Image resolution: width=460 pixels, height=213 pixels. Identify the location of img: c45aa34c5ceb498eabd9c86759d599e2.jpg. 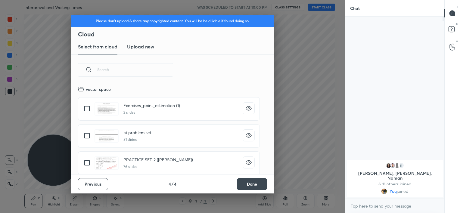
(393, 166).